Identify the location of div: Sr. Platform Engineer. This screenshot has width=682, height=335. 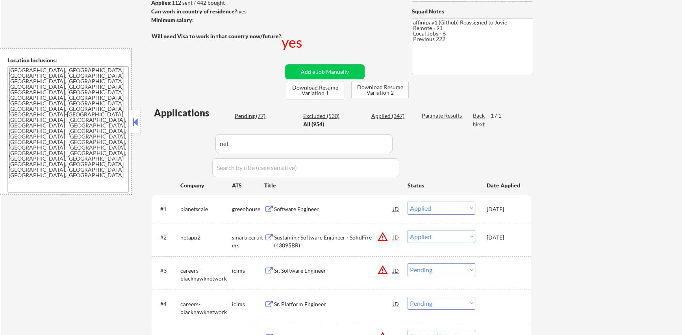
(334, 304).